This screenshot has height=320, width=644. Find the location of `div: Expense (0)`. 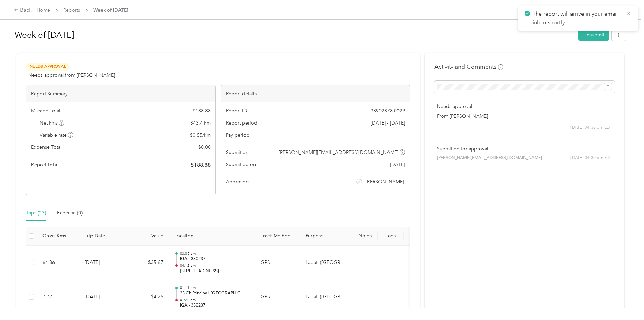

div: Expense (0) is located at coordinates (69, 213).